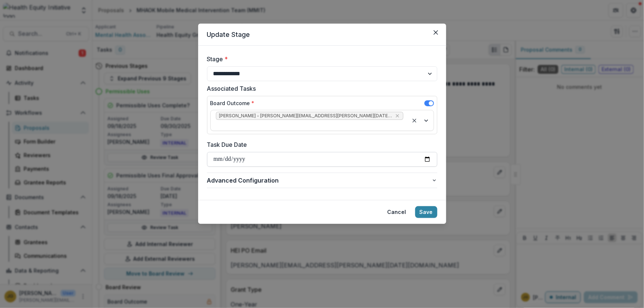 The image size is (644, 308). Describe the element at coordinates (426, 212) in the screenshot. I see `button: Save` at that location.